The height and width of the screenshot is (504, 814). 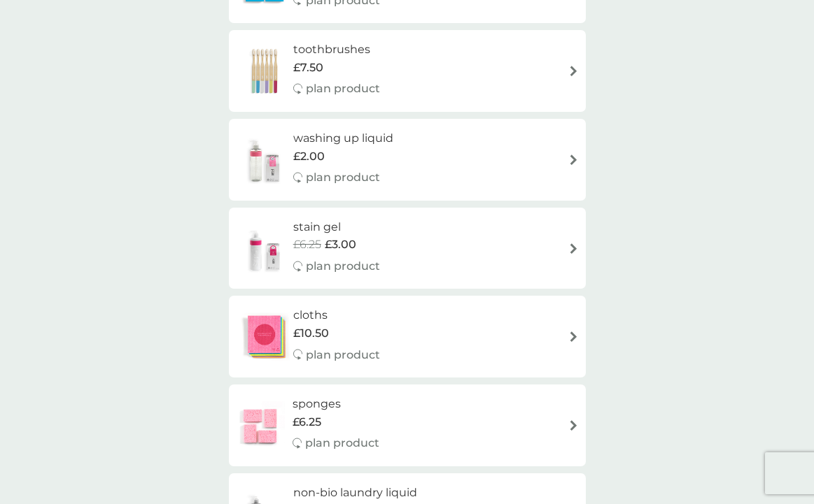 I want to click on h6: washing up liquid, so click(x=343, y=138).